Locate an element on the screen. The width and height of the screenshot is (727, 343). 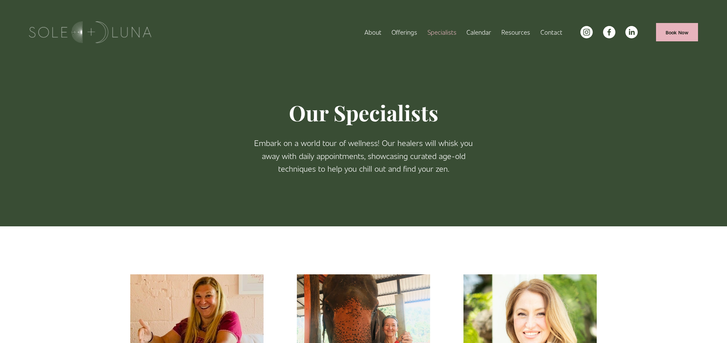
a: Calendar is located at coordinates (478, 32).